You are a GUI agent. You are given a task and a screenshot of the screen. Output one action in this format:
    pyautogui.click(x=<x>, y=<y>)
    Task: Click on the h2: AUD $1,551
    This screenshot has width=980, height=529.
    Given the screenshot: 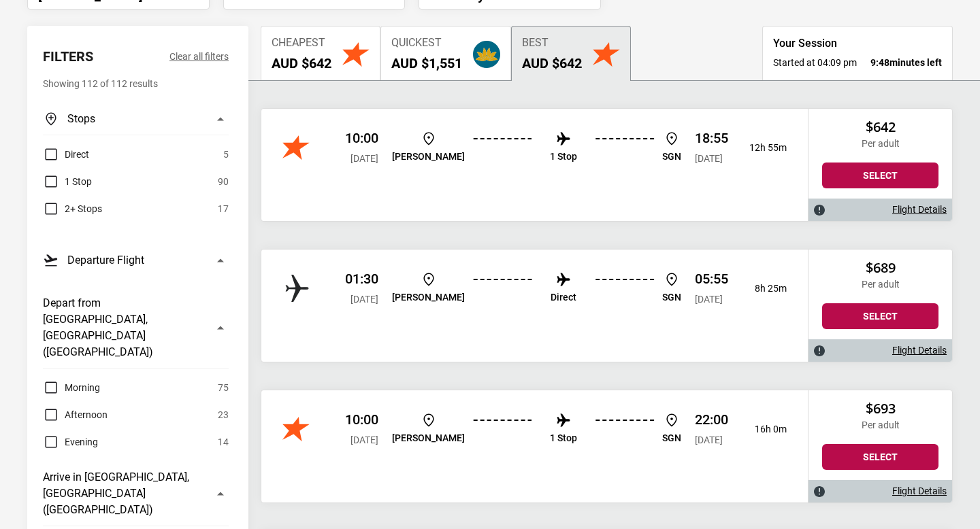 What is the action you would take?
    pyautogui.click(x=426, y=63)
    